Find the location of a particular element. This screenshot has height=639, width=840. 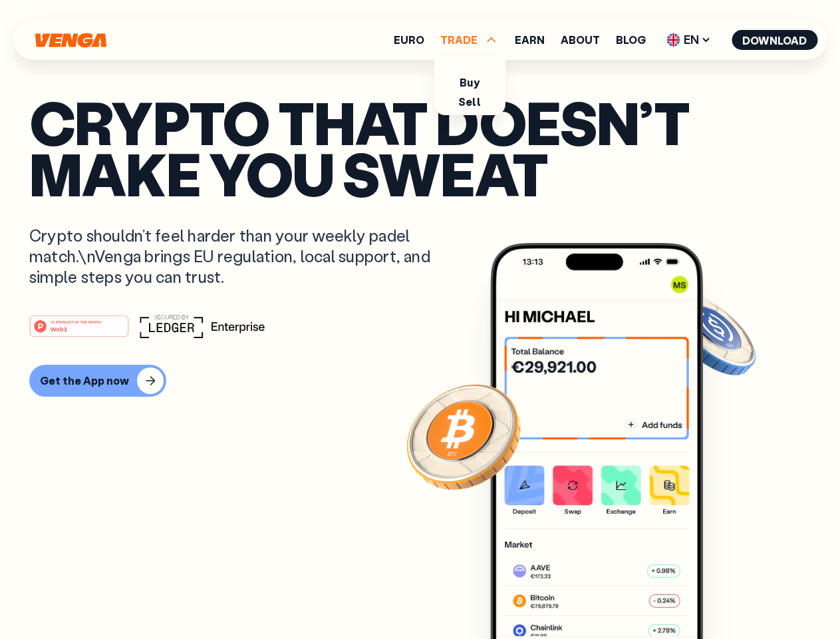

div: Get the App now is located at coordinates (85, 380).